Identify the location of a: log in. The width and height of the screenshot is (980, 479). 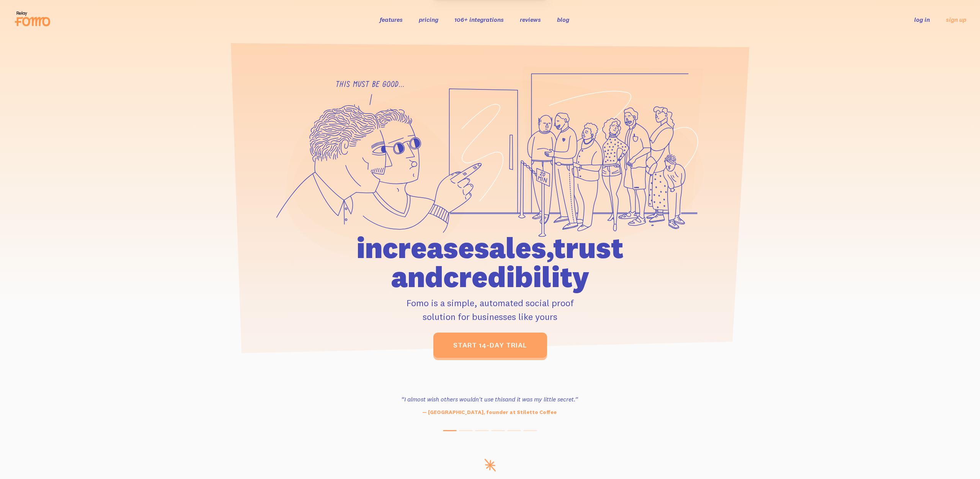
(921, 20).